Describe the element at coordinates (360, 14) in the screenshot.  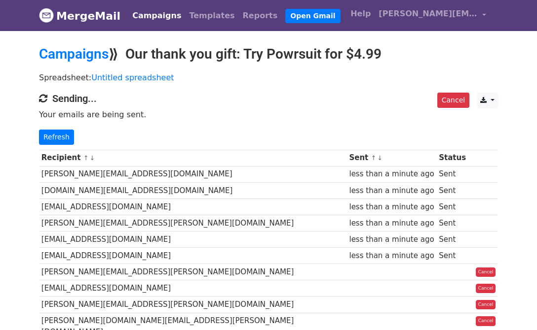
I see `a: Help` at that location.